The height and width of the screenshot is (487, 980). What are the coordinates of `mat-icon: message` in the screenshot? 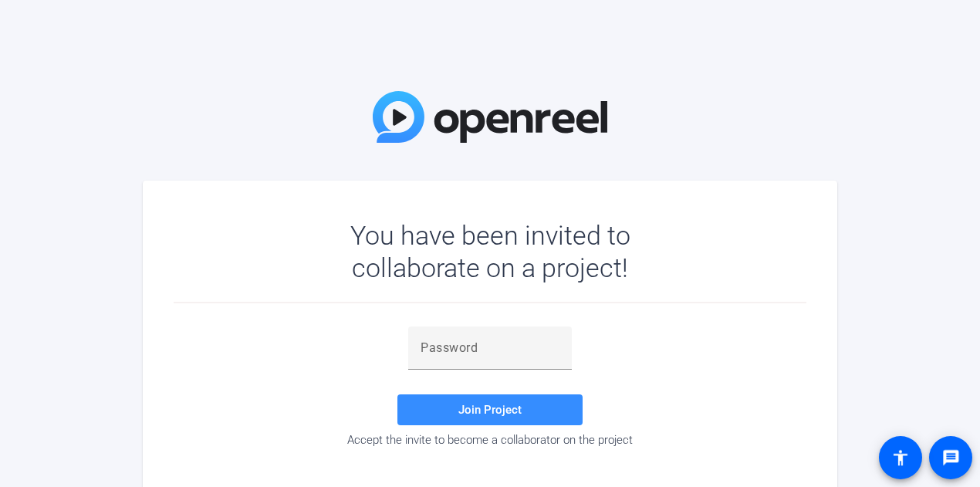 It's located at (951, 458).